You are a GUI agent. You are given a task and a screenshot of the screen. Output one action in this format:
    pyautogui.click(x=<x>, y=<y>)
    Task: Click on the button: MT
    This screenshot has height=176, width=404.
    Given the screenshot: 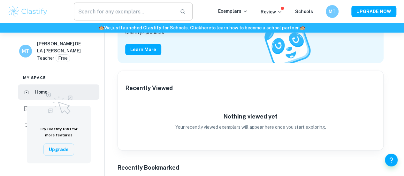 What is the action you would take?
    pyautogui.click(x=332, y=11)
    